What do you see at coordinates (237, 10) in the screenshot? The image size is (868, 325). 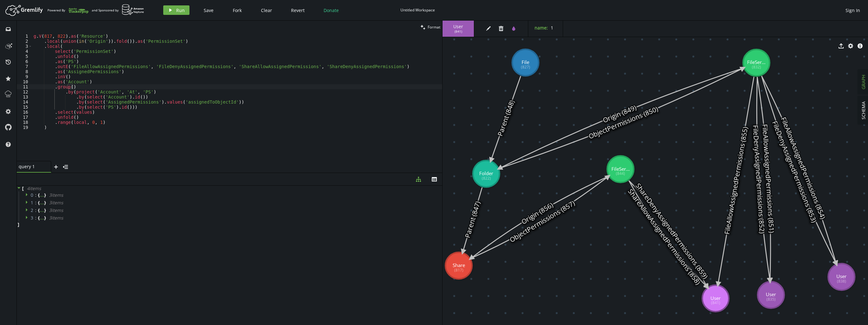 I see `span: Fork` at bounding box center [237, 10].